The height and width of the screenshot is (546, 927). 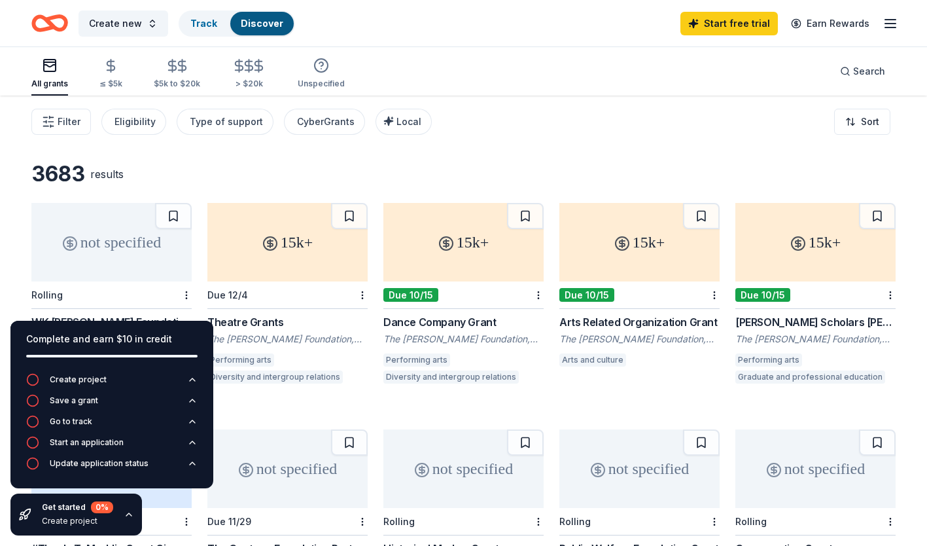 What do you see at coordinates (50, 74) in the screenshot?
I see `button: All grants` at bounding box center [50, 74].